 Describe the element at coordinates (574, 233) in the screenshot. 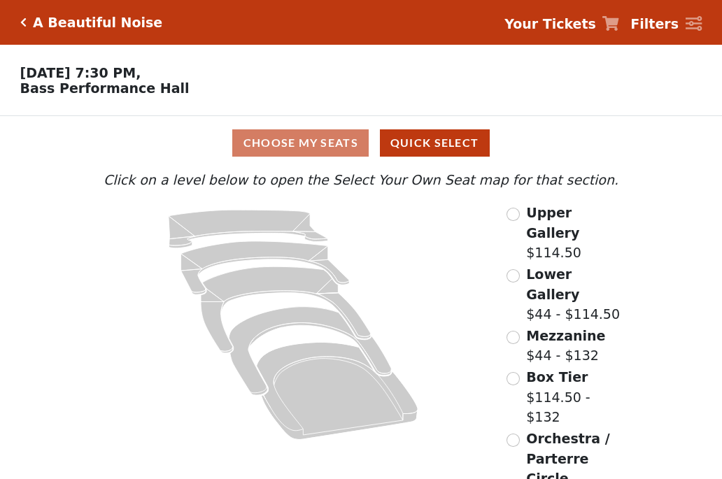

I see `label: $114.50` at that location.